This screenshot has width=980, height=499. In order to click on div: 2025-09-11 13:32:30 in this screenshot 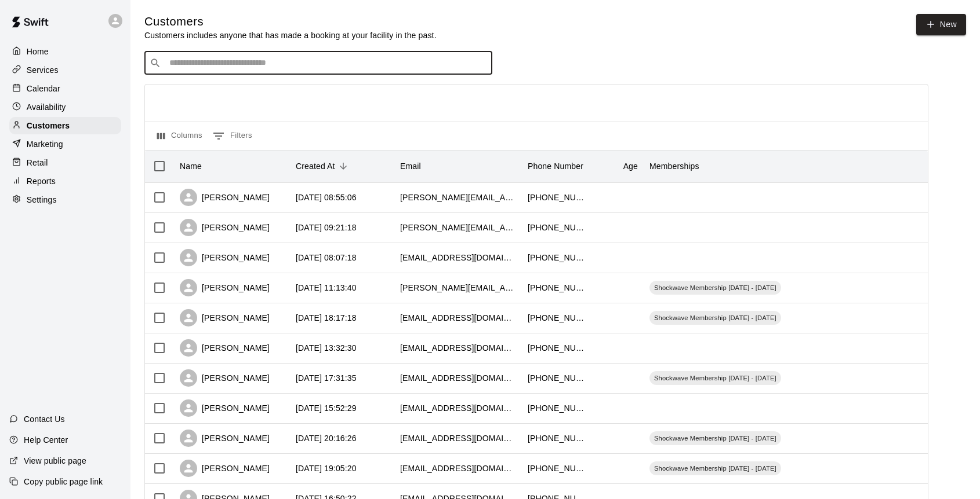, I will do `click(326, 348)`.